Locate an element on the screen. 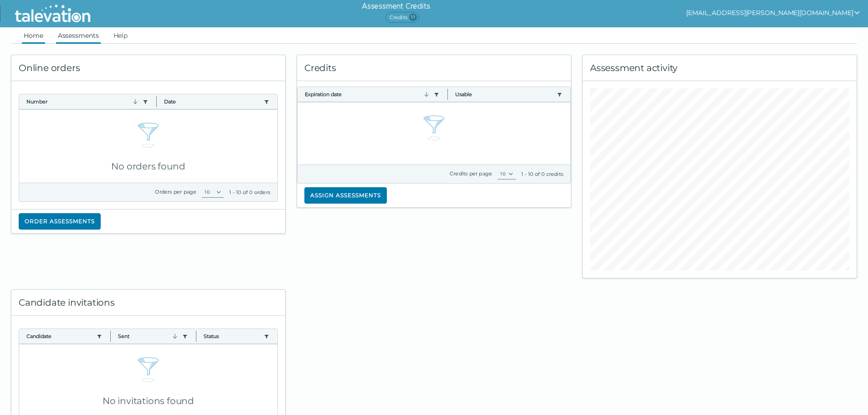 The image size is (868, 415). span: Credits is located at coordinates (403, 17).